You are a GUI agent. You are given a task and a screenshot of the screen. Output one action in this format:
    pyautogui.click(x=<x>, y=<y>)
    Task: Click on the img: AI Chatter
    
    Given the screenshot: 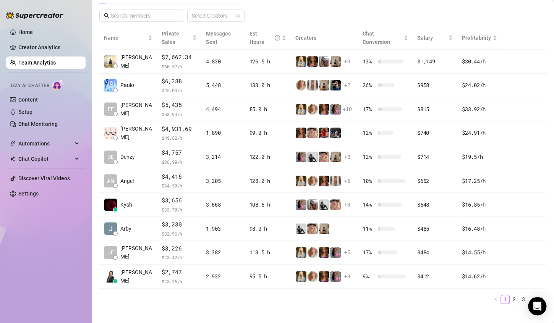 What is the action you would take?
    pyautogui.click(x=58, y=84)
    